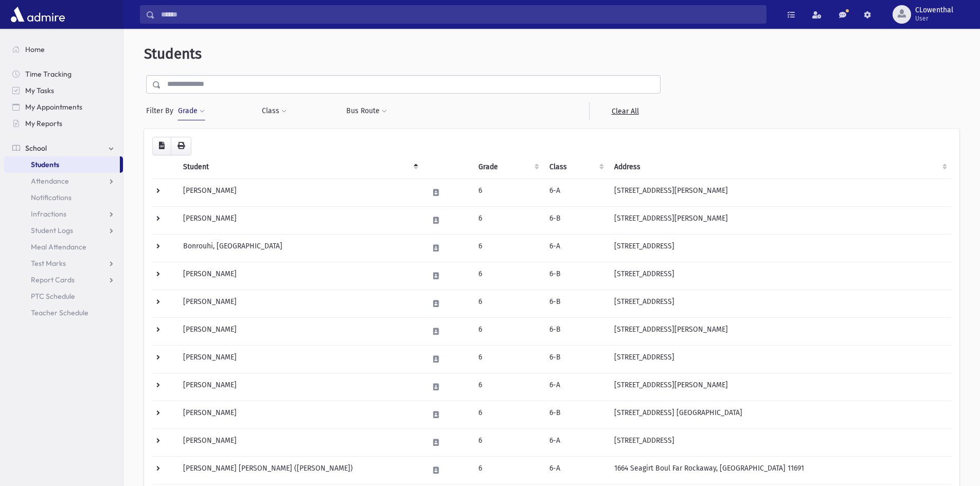  I want to click on a: Students, so click(62, 164).